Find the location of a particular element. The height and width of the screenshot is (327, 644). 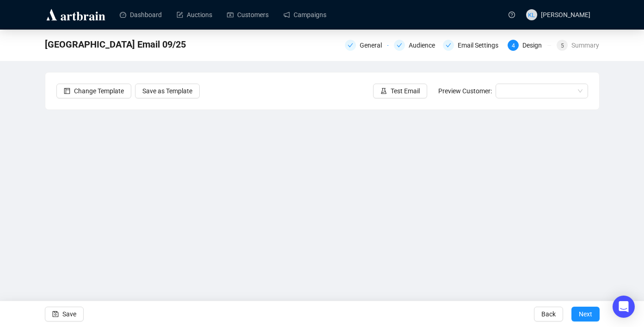

span: Save is located at coordinates (69, 314).